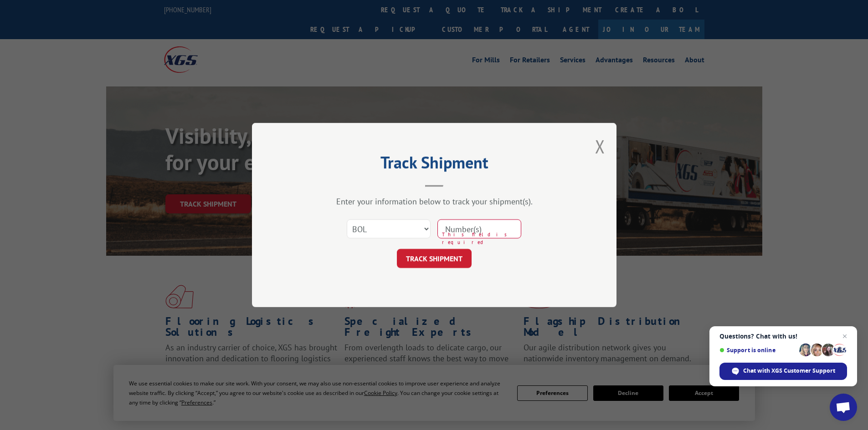 Image resolution: width=868 pixels, height=430 pixels. Describe the element at coordinates (482, 238) in the screenshot. I see `span: This field is required` at that location.